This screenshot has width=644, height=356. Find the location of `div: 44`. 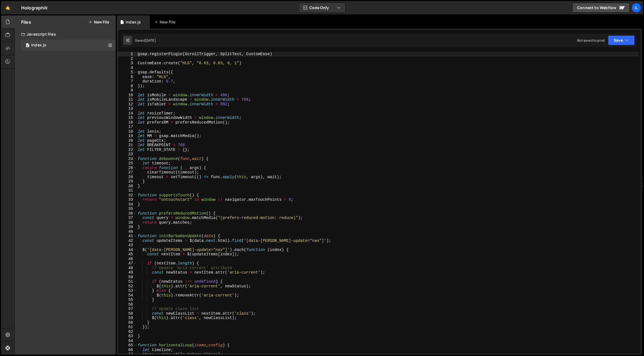

div: 44 is located at coordinates (128, 250).